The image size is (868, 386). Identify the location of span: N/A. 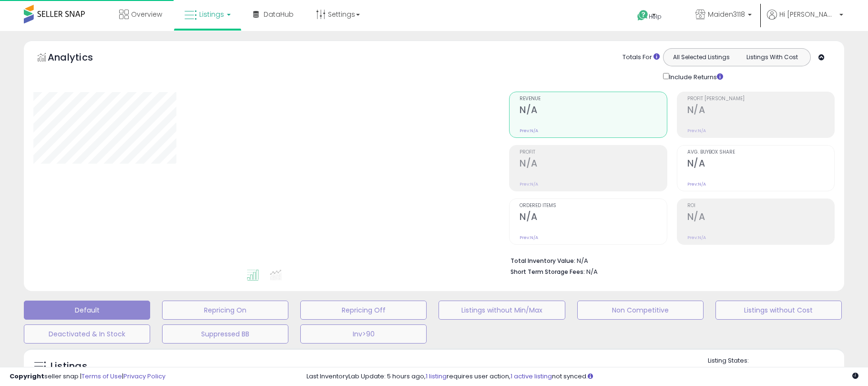
(592, 271).